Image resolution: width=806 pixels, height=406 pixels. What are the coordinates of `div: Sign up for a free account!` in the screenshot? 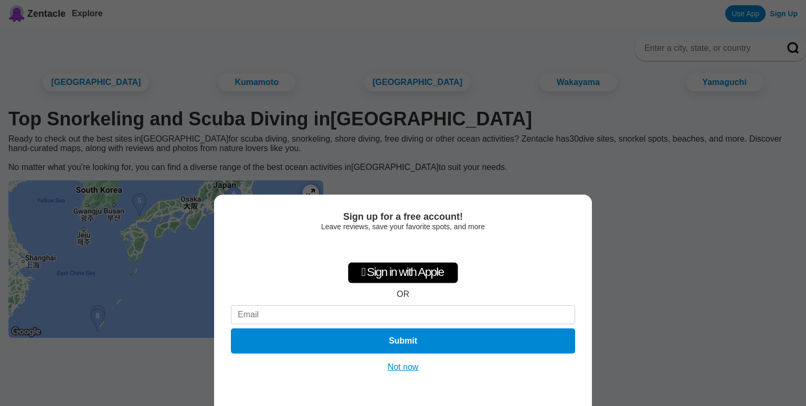 It's located at (403, 217).